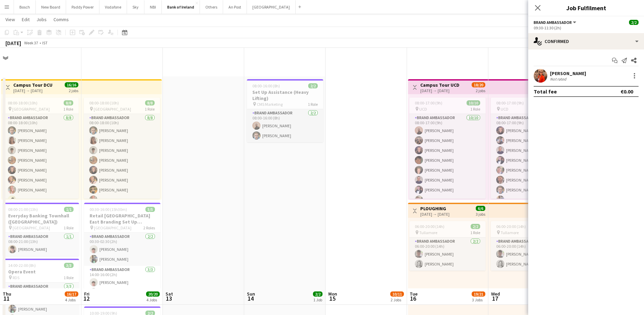  What do you see at coordinates (474, 102) in the screenshot?
I see `span: 10/10` at bounding box center [474, 102].